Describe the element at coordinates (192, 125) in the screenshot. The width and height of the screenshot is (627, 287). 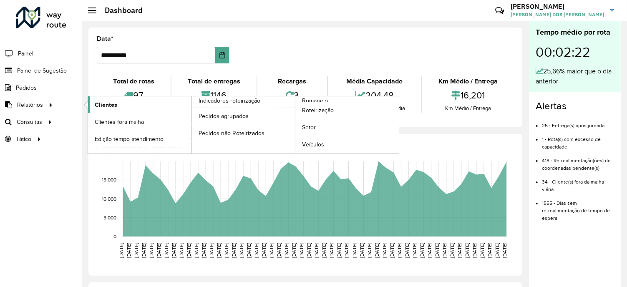
I see `a: Indicadores roteirização` at that location.